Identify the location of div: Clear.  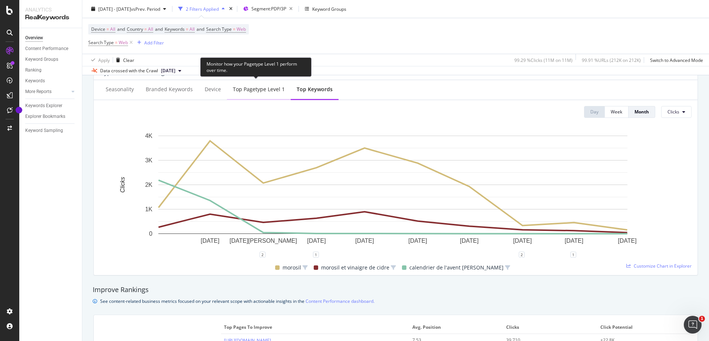
(129, 60).